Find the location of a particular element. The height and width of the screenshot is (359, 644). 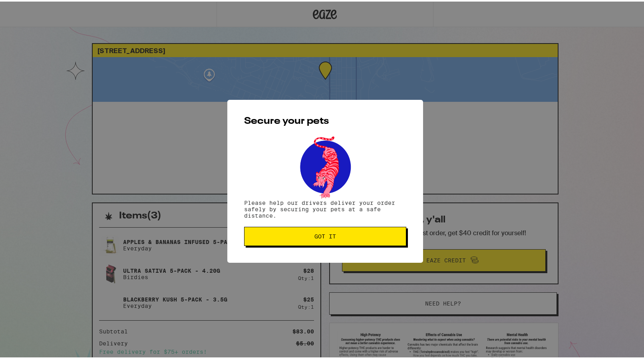

img: pets is located at coordinates (325, 165).